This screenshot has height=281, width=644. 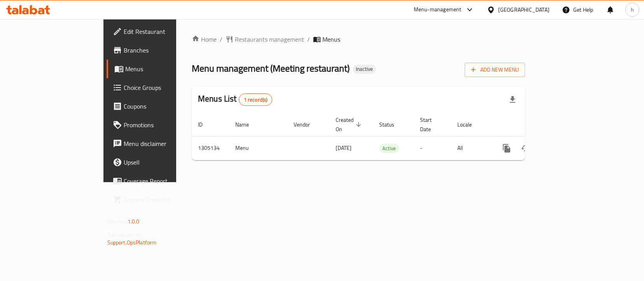 I want to click on nav: breadcrumb, so click(x=358, y=39).